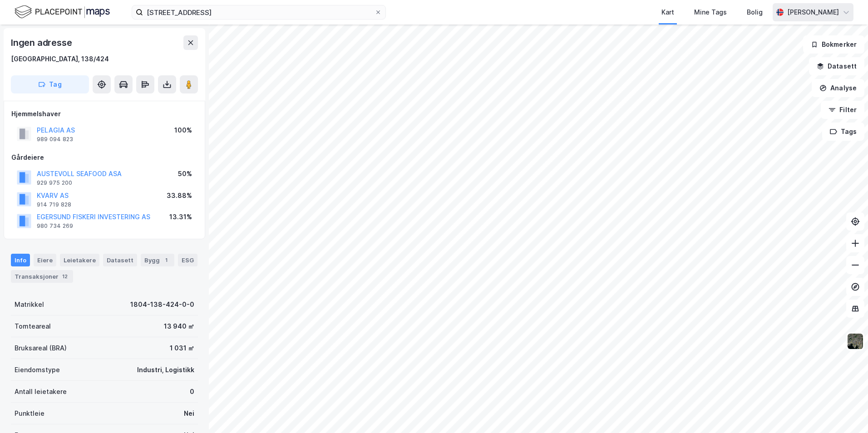 This screenshot has width=868, height=433. I want to click on div: Info, so click(20, 260).